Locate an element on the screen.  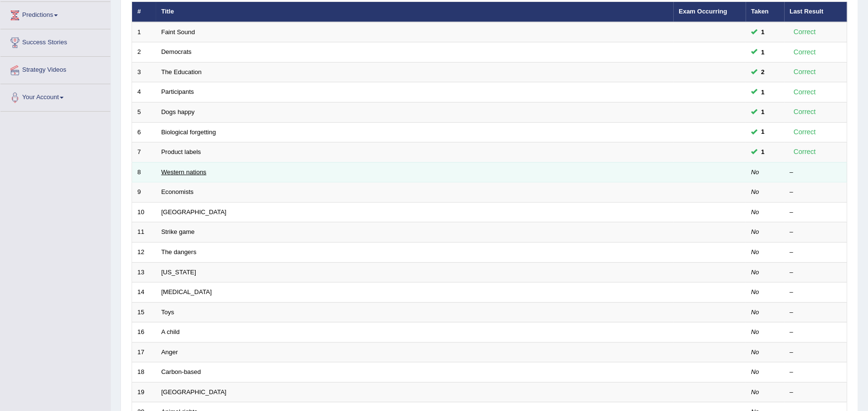
a: Democrats is located at coordinates (177, 52).